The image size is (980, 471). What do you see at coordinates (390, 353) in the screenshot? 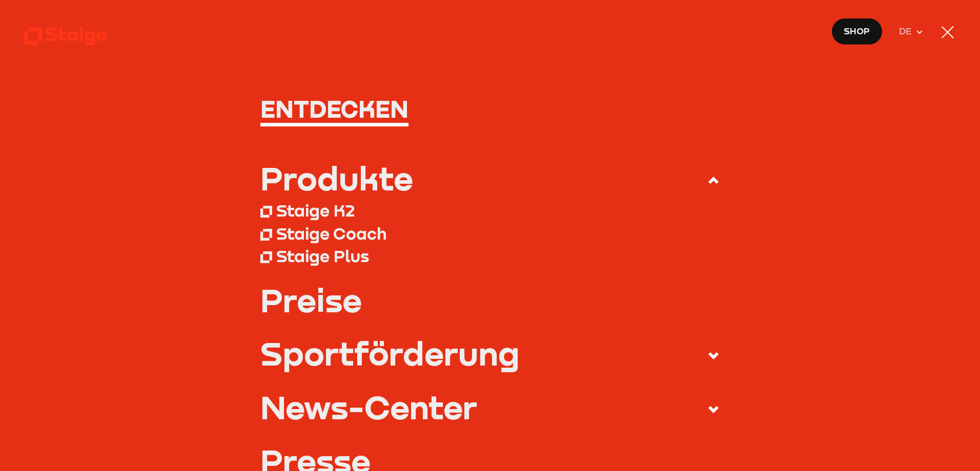
I see `div: Sportförderung` at bounding box center [390, 353].